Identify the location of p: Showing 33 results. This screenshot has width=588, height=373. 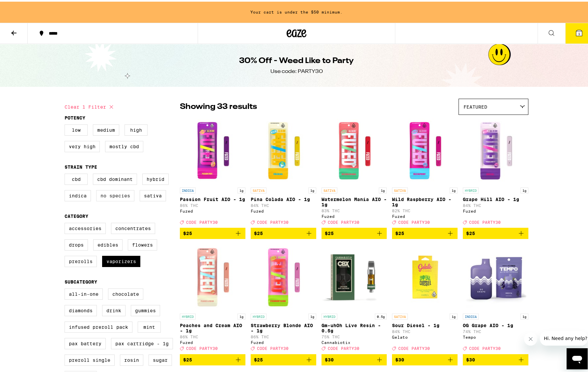
(218, 105).